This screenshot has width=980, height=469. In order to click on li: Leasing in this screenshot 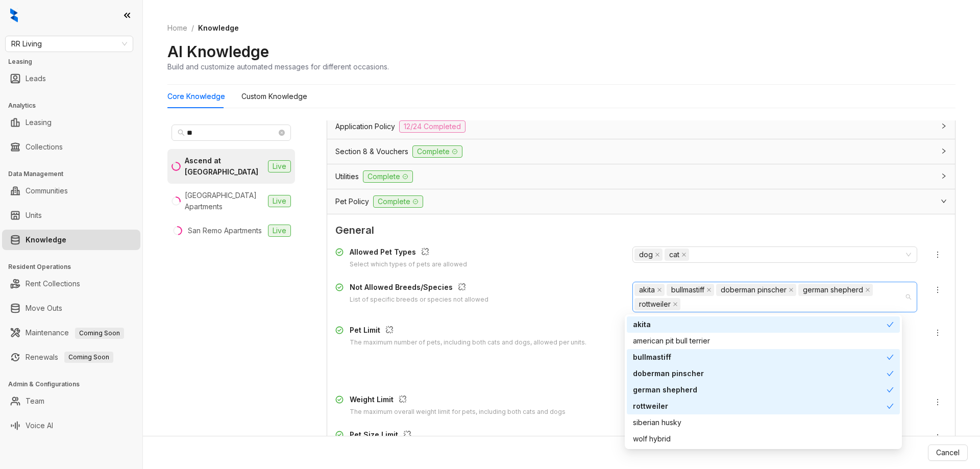, I will do `click(71, 123)`.